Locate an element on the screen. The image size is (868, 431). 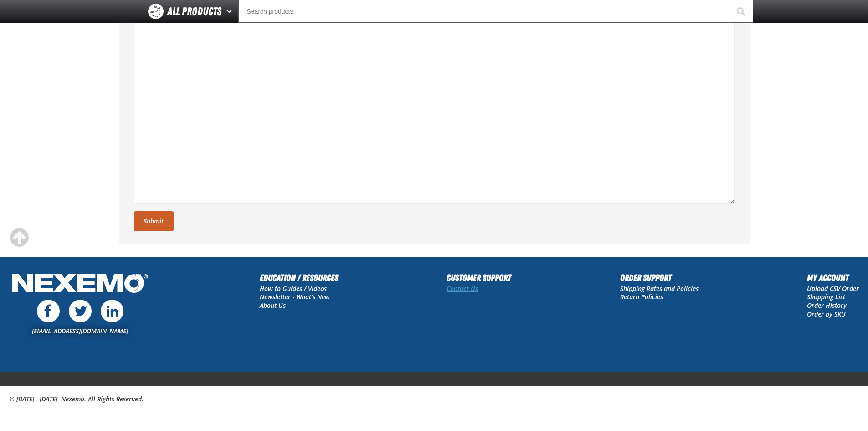
h2: My Account is located at coordinates (833, 278).